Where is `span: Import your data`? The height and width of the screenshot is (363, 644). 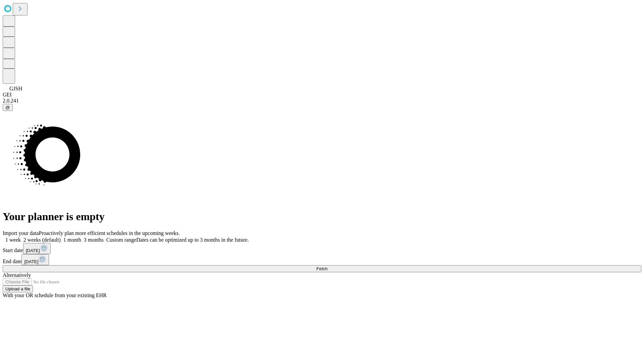 span: Import your data is located at coordinates (21, 233).